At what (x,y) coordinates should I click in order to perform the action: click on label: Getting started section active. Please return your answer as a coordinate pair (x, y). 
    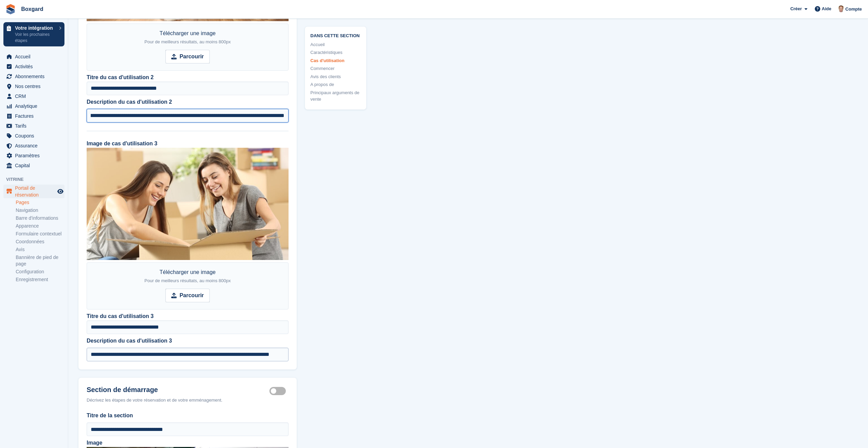
    Looking at the image, I should click on (279, 390).